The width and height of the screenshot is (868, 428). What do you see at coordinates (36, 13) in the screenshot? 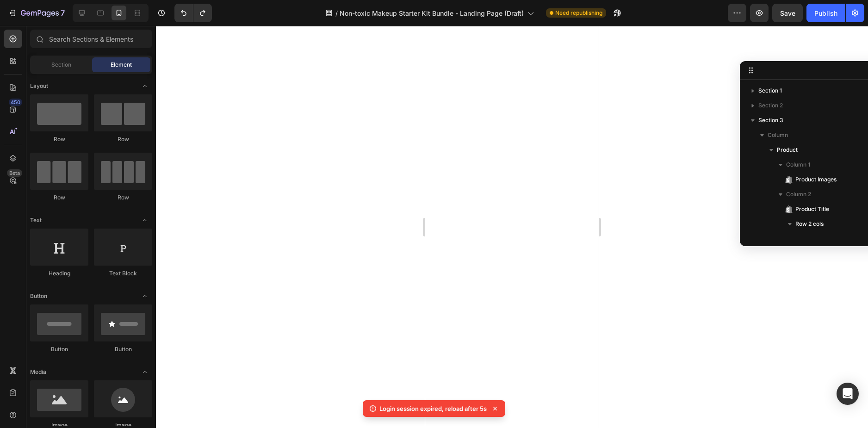
I see `button: 7` at bounding box center [36, 13].